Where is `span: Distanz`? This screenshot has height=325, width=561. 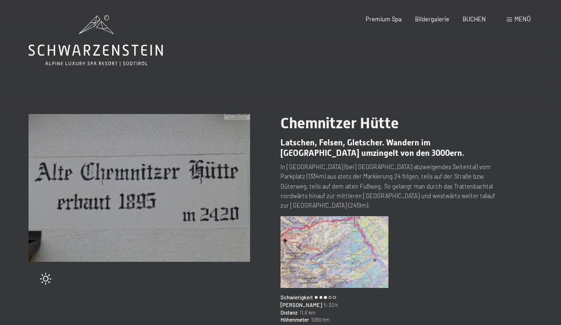
span: Distanz is located at coordinates (289, 313).